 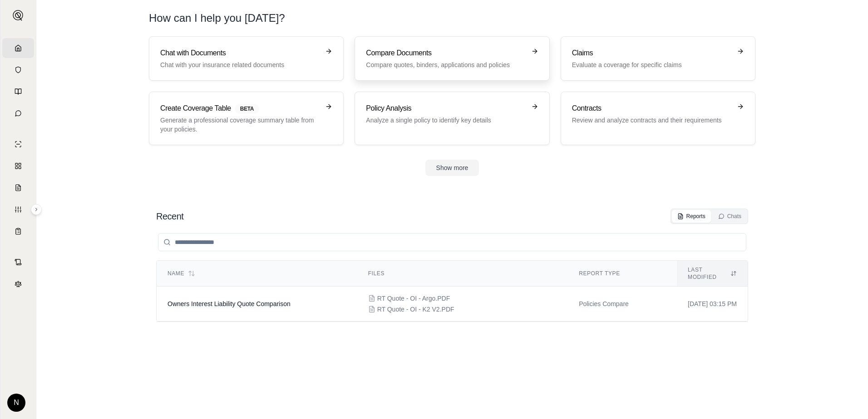 What do you see at coordinates (18, 262) in the screenshot?
I see `a: Contract Analysis` at bounding box center [18, 262].